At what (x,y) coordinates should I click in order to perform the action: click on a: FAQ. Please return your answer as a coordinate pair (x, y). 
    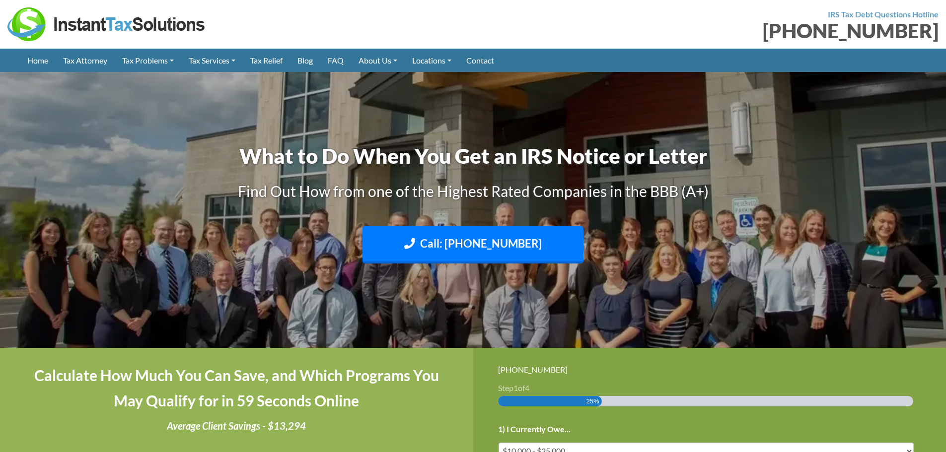
    Looking at the image, I should click on (336, 60).